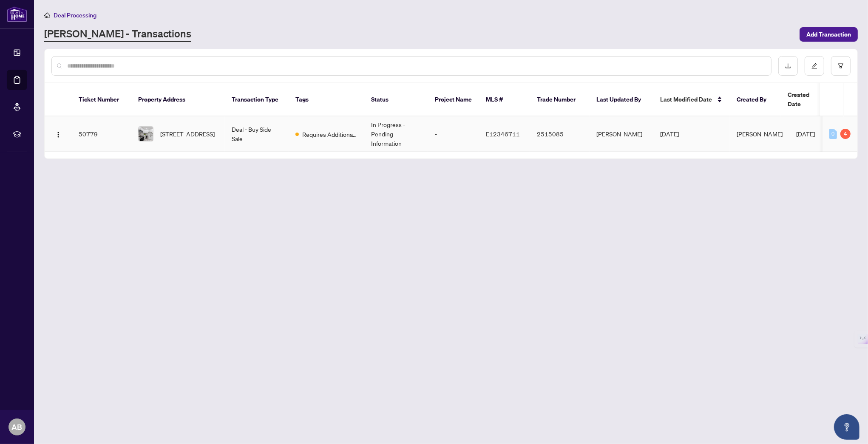 The height and width of the screenshot is (444, 868). I want to click on span: Add Transaction, so click(828, 34).